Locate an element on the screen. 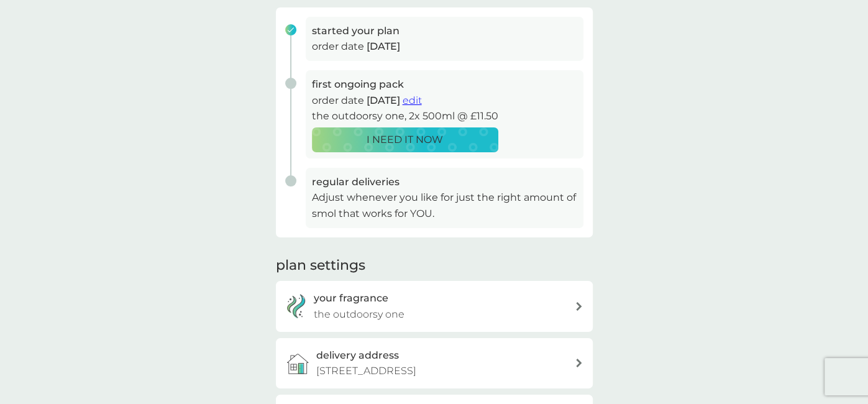 This screenshot has height=404, width=868. h2: plan settings is located at coordinates (321, 266).